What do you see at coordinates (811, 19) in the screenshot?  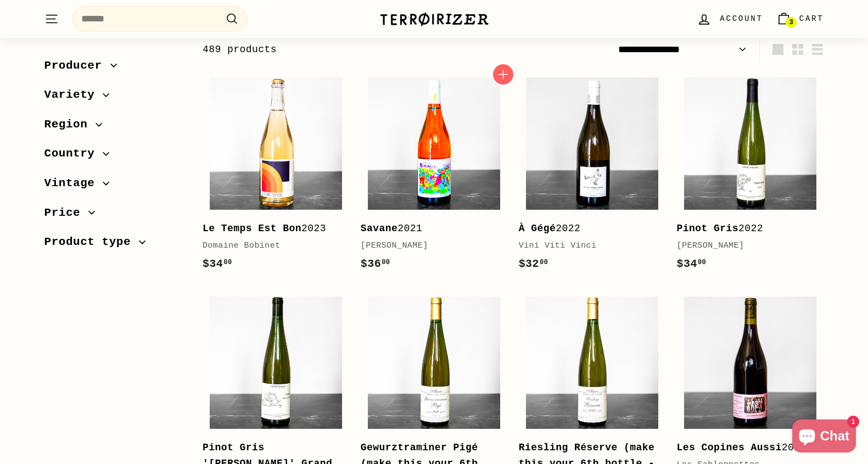 I see `span: Cart` at bounding box center [811, 19].